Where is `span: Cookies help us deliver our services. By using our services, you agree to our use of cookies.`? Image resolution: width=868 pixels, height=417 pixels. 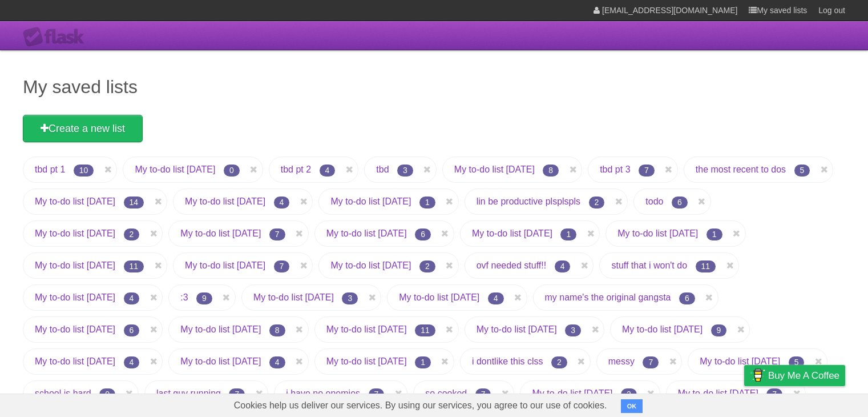
span: Cookies help us deliver our services. By using our services, you agree to our use of cookies. is located at coordinates (420, 405).